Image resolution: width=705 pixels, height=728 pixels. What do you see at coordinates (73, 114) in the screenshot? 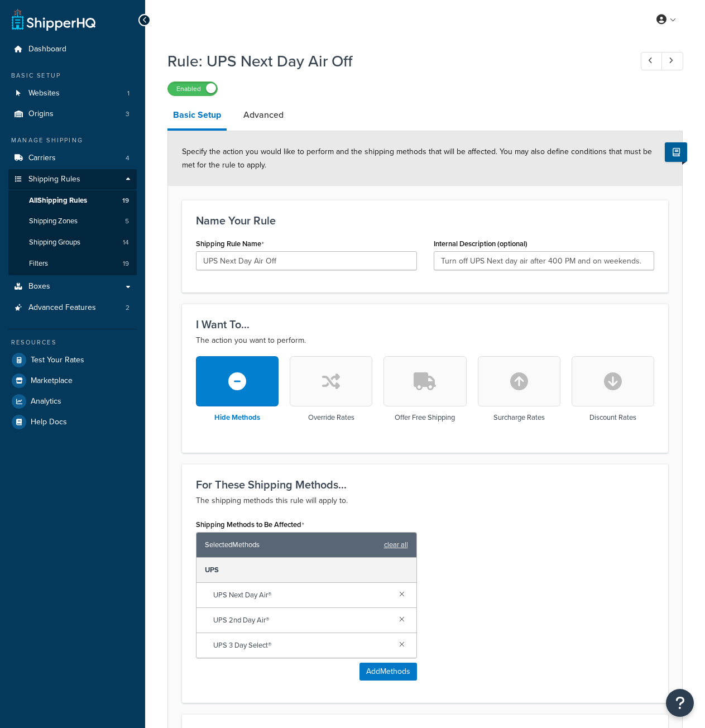
I see `a: Origins3` at bounding box center [73, 114].